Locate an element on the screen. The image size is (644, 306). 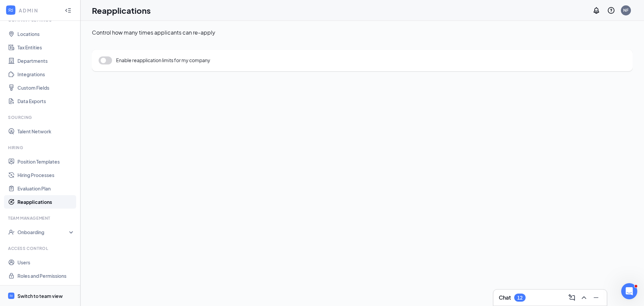
a: Departments is located at coordinates (46, 61).